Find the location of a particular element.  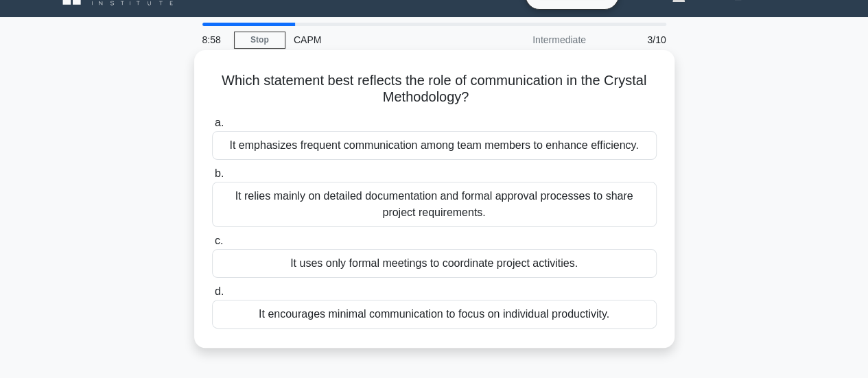

h5: Which statement best reflects the role of communication in the Crystal Methodology? is located at coordinates (434, 89).